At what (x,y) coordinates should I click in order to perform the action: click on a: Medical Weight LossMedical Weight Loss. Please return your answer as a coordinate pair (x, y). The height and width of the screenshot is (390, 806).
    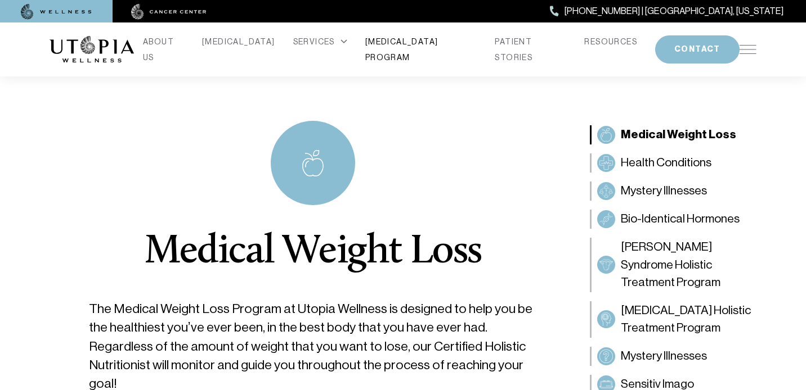
    Looking at the image, I should click on (673, 135).